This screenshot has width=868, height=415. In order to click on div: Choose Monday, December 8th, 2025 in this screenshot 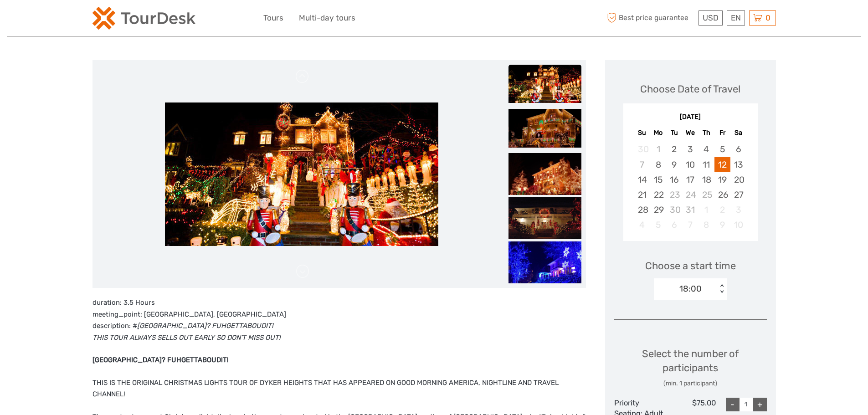, I will do `click(658, 165)`.